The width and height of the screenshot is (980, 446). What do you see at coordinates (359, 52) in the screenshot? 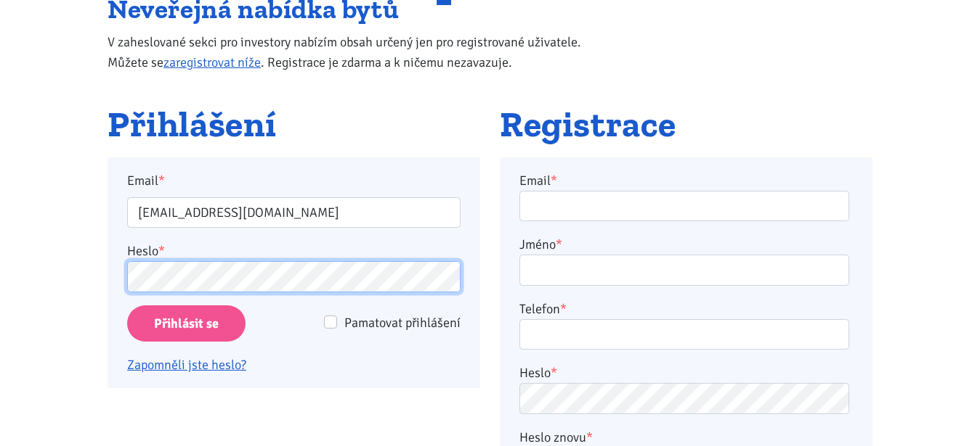
I see `p: V zaheslované sekci pro investory nabízím obsah určený jen pro registrované uživatele. Můžete se ...` at bounding box center [359, 52].